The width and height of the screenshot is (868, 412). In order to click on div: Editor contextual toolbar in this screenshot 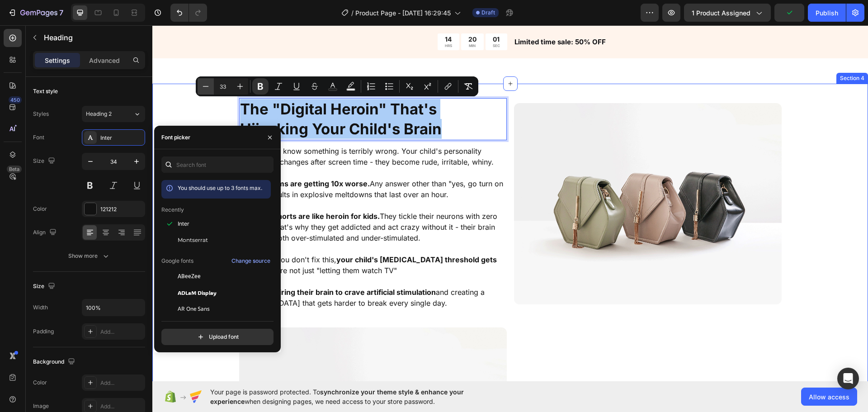, I will do `click(337, 87)`.